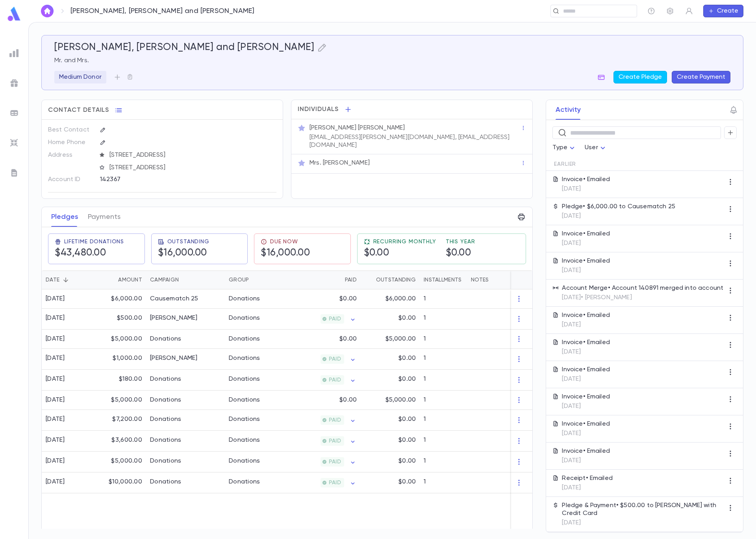 This screenshot has width=756, height=539. Describe the element at coordinates (587, 478) in the screenshot. I see `p: Receipt • Emailed` at that location.